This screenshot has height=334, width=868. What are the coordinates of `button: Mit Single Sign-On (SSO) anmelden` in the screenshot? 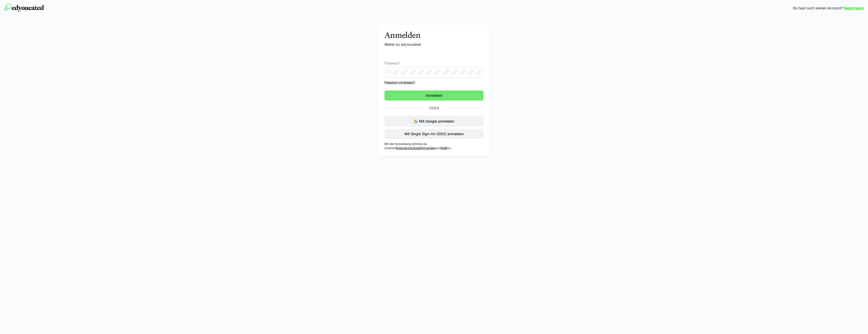 It's located at (434, 134).